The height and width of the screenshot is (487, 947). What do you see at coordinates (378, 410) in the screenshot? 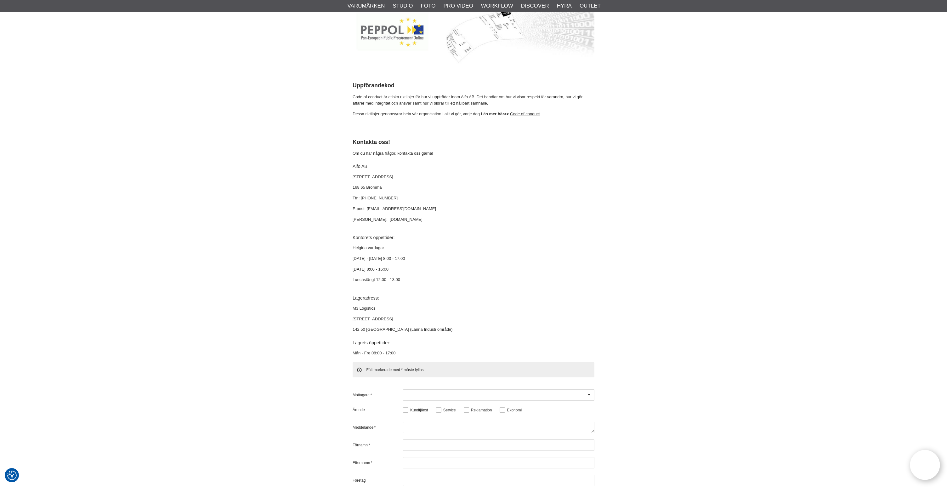
I see `span: Ärende` at bounding box center [378, 410].